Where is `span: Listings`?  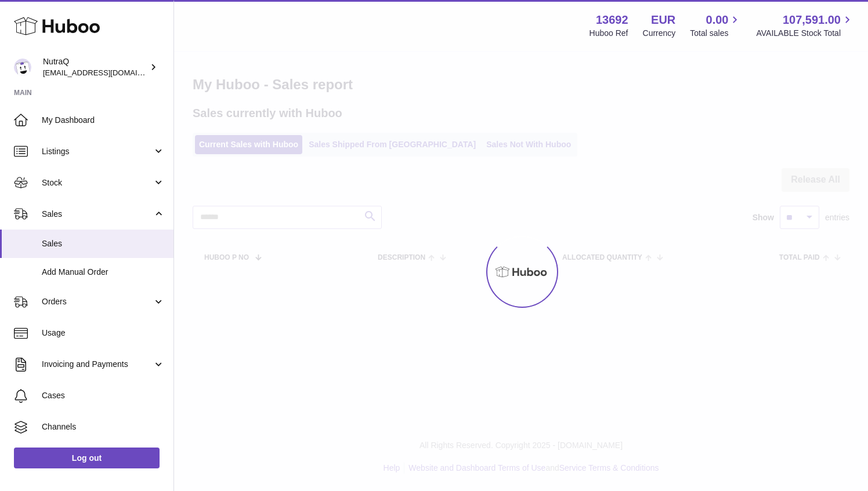
span: Listings is located at coordinates (97, 151).